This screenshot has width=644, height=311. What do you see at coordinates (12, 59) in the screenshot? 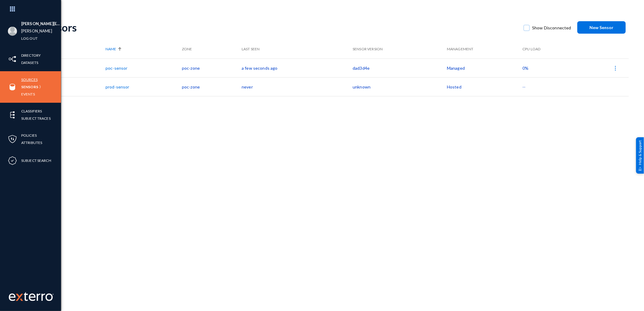
I see `img: icon-inventory.svg` at bounding box center [12, 59].